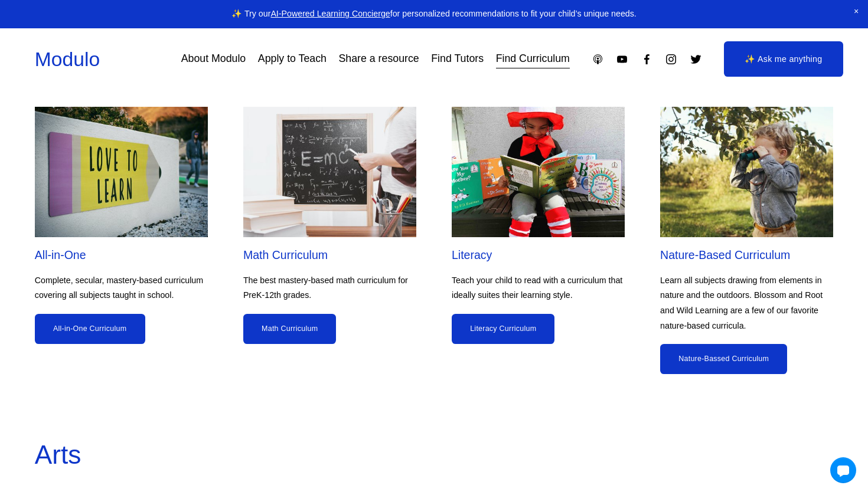 Image resolution: width=868 pixels, height=495 pixels. Describe the element at coordinates (214, 60) in the screenshot. I see `a: About Modulo` at that location.